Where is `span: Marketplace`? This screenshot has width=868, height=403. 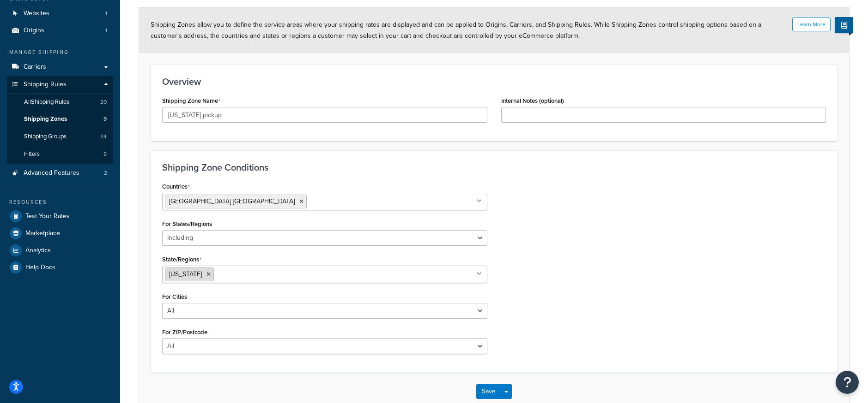 span: Marketplace is located at coordinates (42, 234).